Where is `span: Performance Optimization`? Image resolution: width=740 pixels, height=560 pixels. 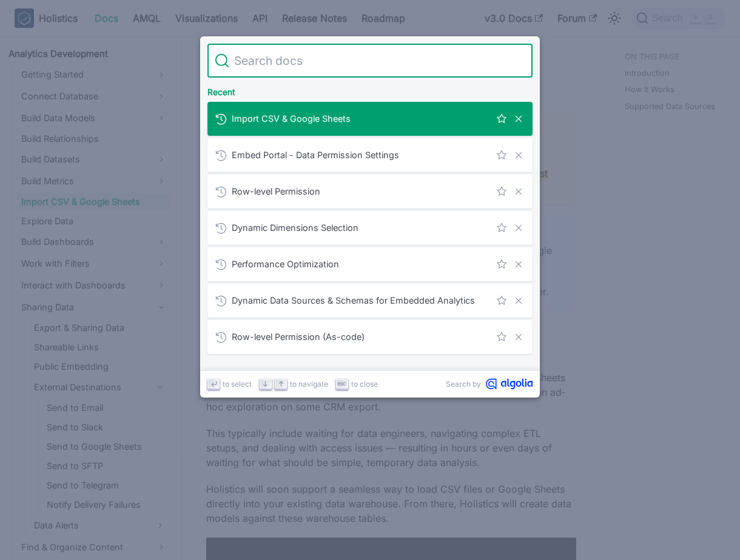
span: Performance Optimization is located at coordinates (361, 263).